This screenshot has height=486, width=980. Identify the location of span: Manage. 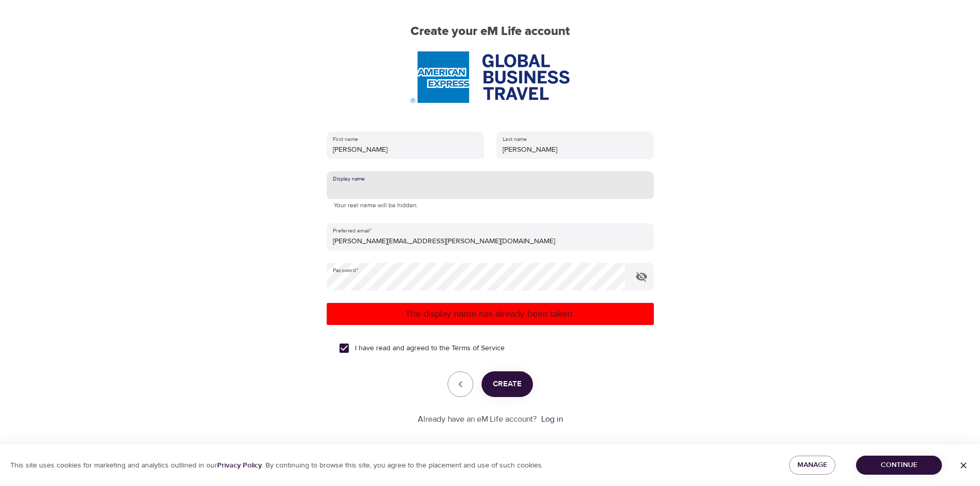
(812, 465).